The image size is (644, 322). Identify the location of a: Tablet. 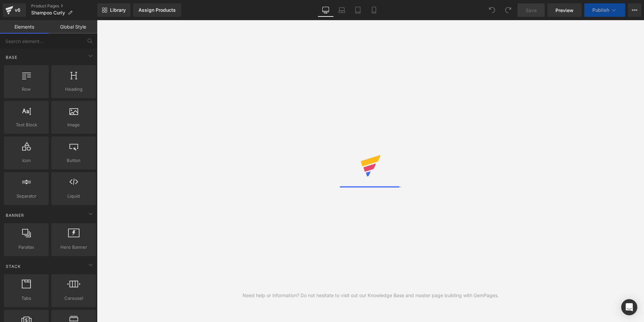
(358, 10).